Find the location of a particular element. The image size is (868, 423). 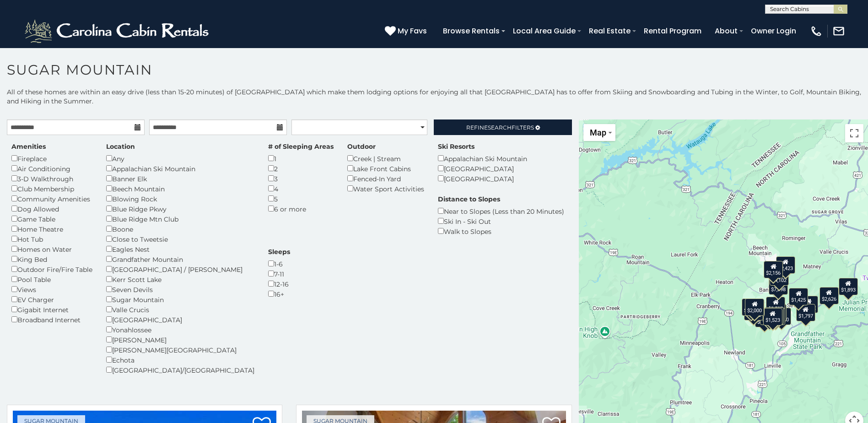

a: Rental Program is located at coordinates (673, 30).